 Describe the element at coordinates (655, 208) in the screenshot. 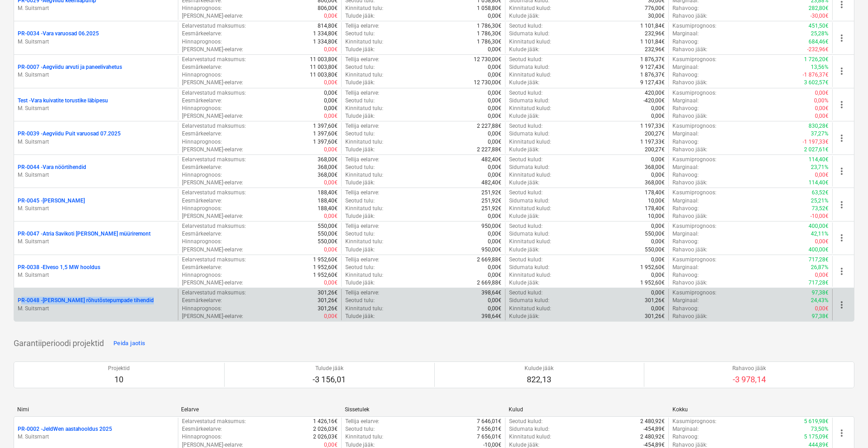

I see `p: 178,40€` at that location.